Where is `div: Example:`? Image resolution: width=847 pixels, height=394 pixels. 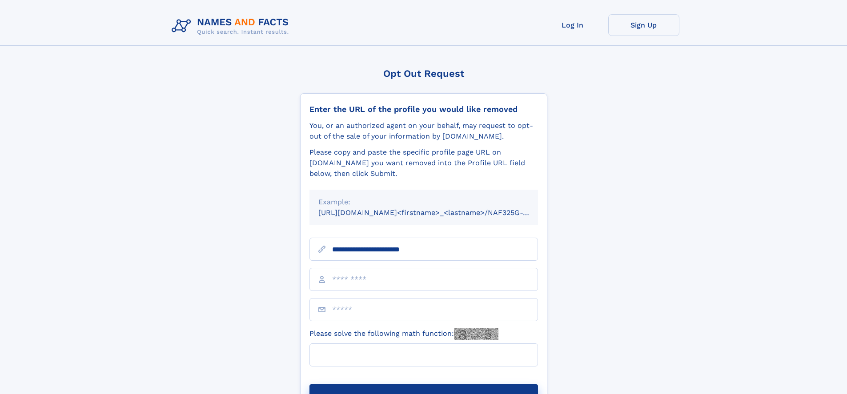 div: Example: is located at coordinates (424, 202).